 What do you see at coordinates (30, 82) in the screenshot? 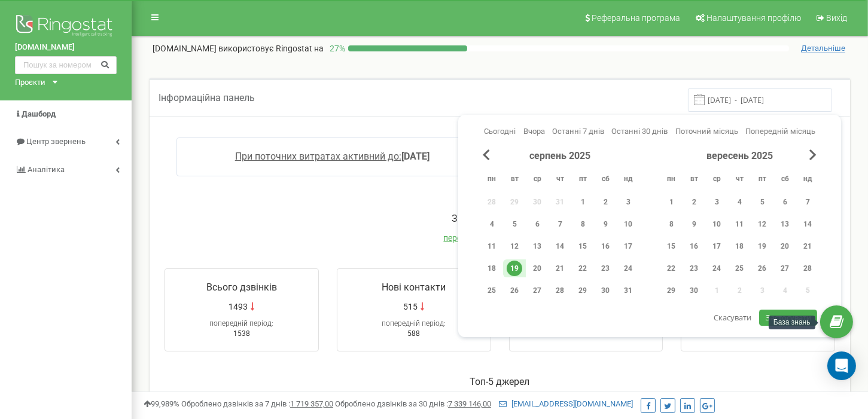
I see `div: Проєкти` at bounding box center [30, 82].